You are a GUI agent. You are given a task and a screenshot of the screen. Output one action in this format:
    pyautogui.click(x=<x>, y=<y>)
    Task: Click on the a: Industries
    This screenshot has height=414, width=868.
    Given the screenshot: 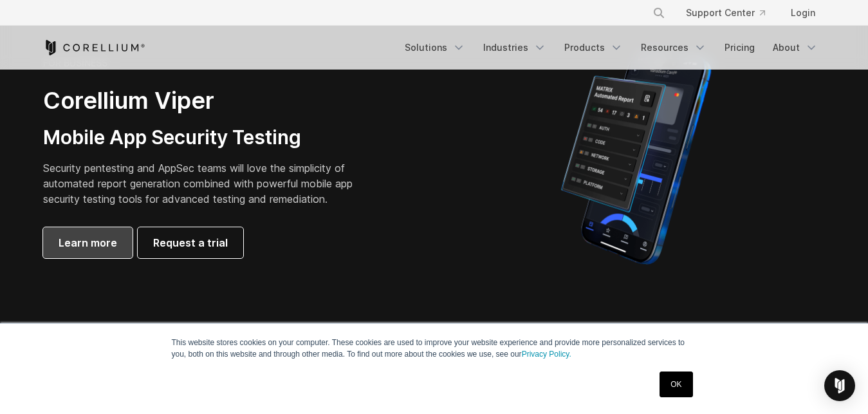 What is the action you would take?
    pyautogui.click(x=514, y=48)
    